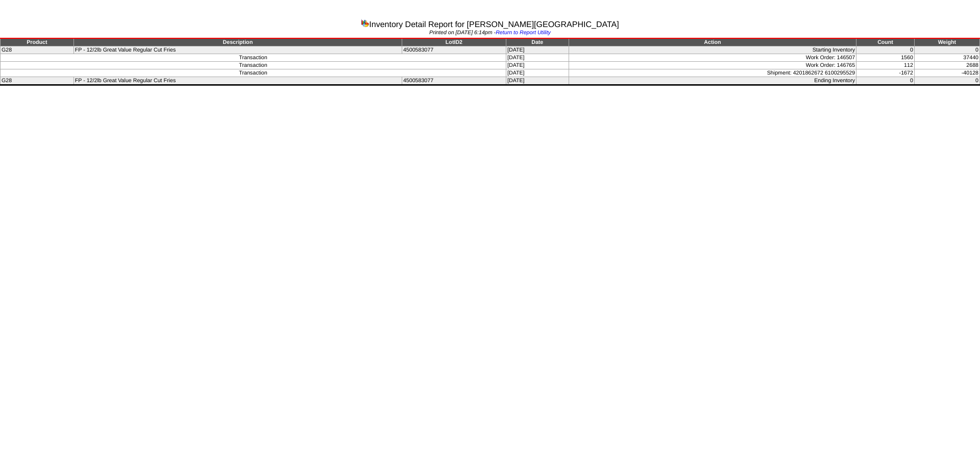  I want to click on td: 2688, so click(947, 66).